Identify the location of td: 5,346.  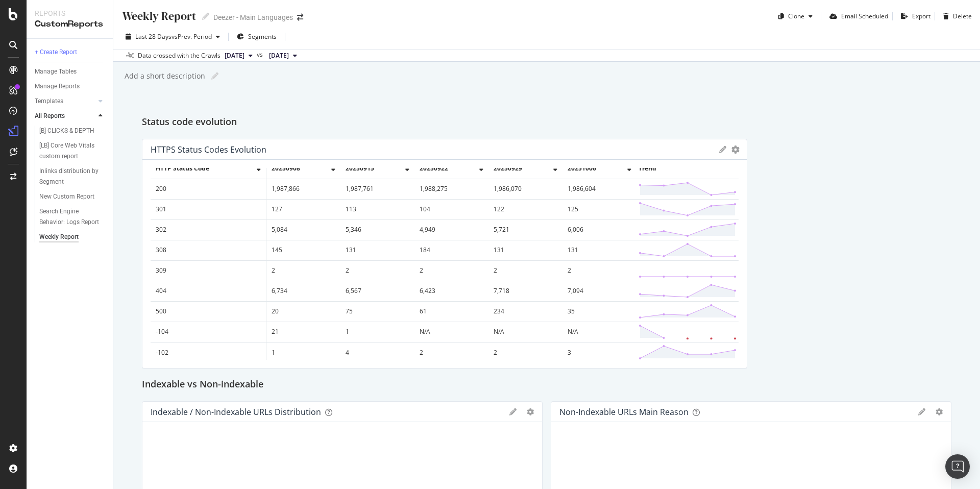
(378, 229).